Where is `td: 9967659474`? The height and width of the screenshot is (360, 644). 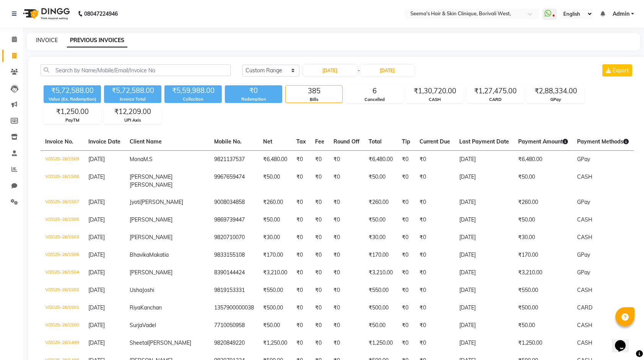 td: 9967659474 is located at coordinates (234, 181).